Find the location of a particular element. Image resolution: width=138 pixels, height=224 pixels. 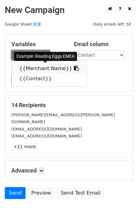

h5: Advanced is located at coordinates (69, 170).